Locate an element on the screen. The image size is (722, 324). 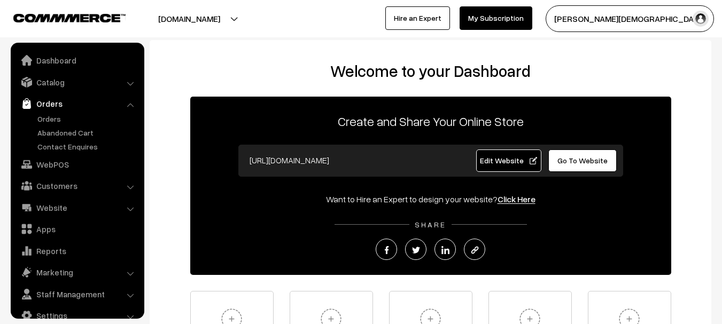
p: Create and Share Your Online Store is located at coordinates (431, 121).